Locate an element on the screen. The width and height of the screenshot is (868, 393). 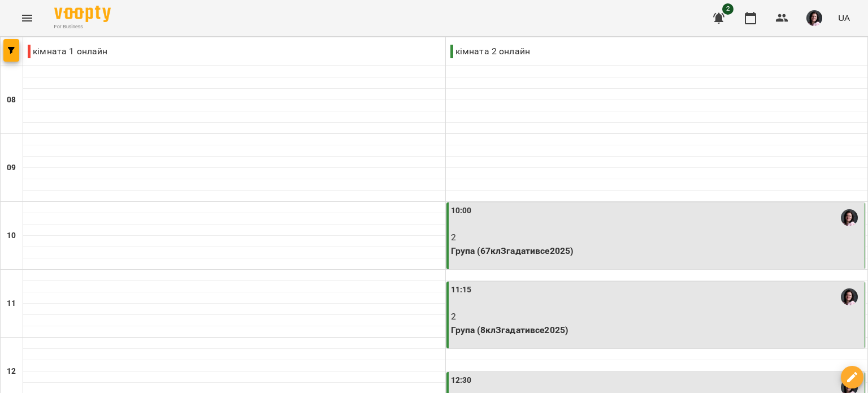
label: 12:30 is located at coordinates (462, 380).